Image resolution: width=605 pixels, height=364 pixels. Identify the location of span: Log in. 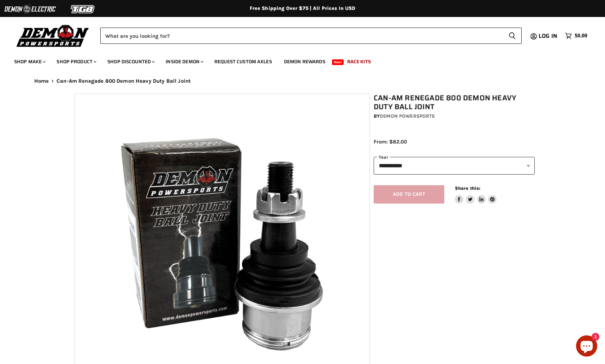
(548, 36).